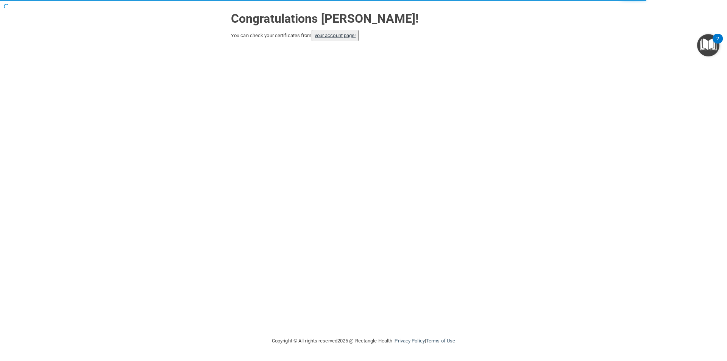 The width and height of the screenshot is (727, 361). What do you see at coordinates (335, 36) in the screenshot?
I see `button: your account page!` at bounding box center [335, 36].